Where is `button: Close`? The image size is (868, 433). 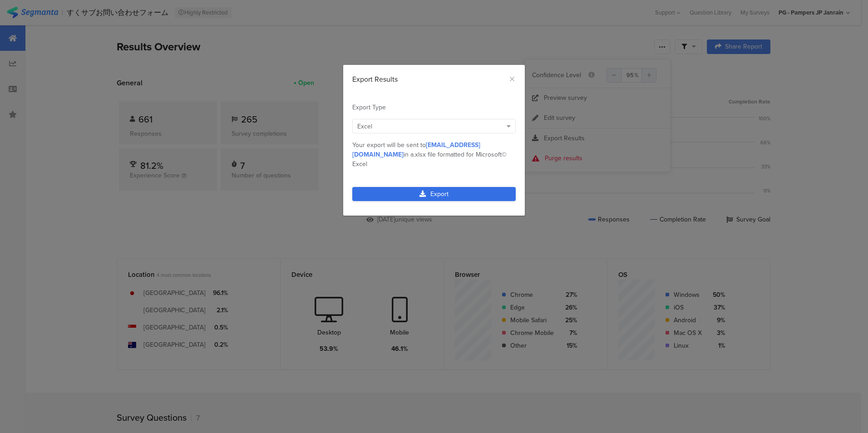 button: Close is located at coordinates (512, 79).